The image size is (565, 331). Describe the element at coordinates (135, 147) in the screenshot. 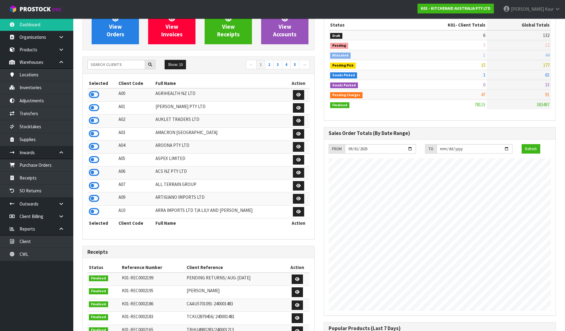

I see `td: A04` at that location.